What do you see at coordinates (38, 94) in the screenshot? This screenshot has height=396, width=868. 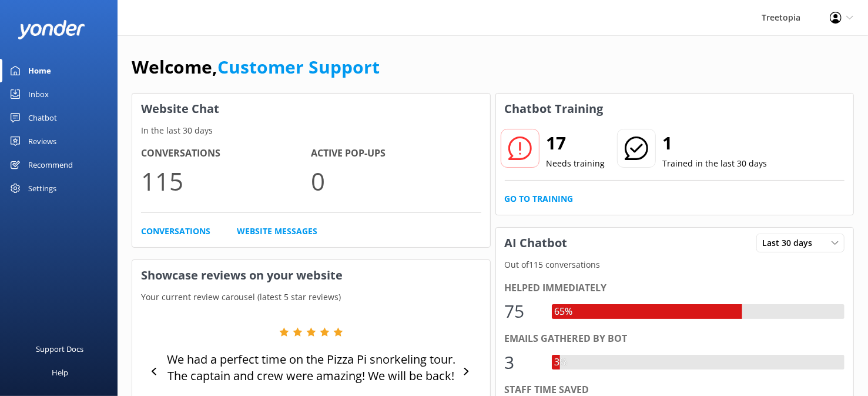 I see `div: Inbox` at bounding box center [38, 94].